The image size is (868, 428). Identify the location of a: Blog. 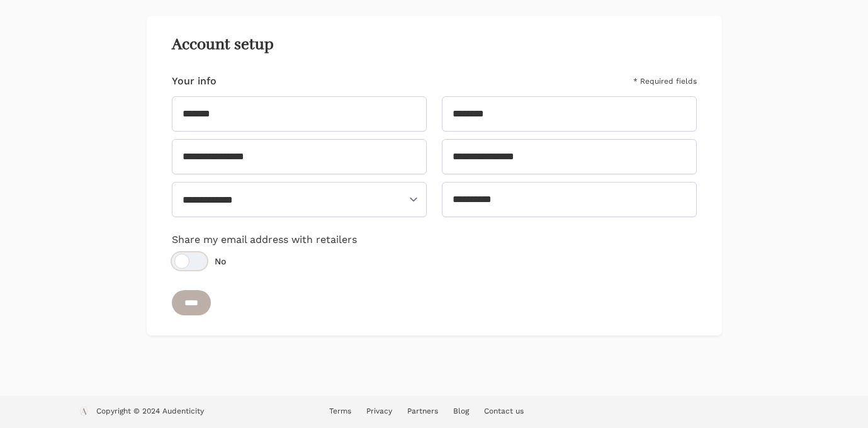
(461, 410).